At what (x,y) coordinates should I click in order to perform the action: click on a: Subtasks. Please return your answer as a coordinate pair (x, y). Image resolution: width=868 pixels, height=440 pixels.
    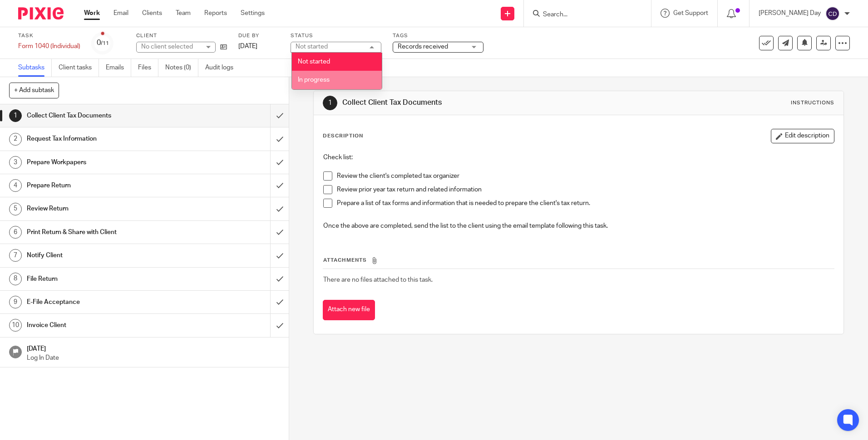
    Looking at the image, I should click on (35, 68).